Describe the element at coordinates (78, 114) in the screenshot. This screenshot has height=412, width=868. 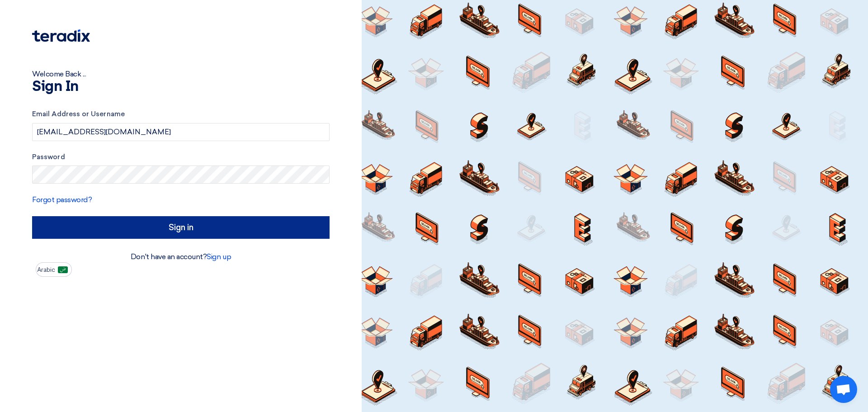
I see `font: Email Address or Username` at that location.